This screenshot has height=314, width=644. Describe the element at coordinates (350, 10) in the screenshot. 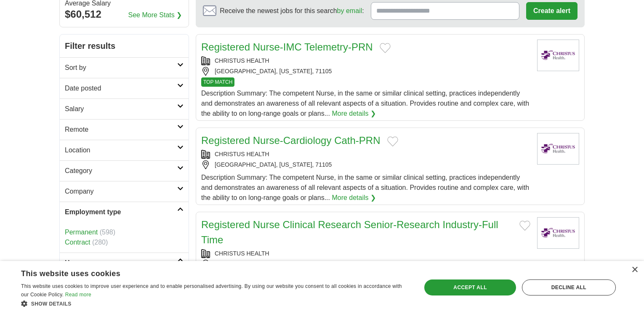

I see `a: by email` at that location.